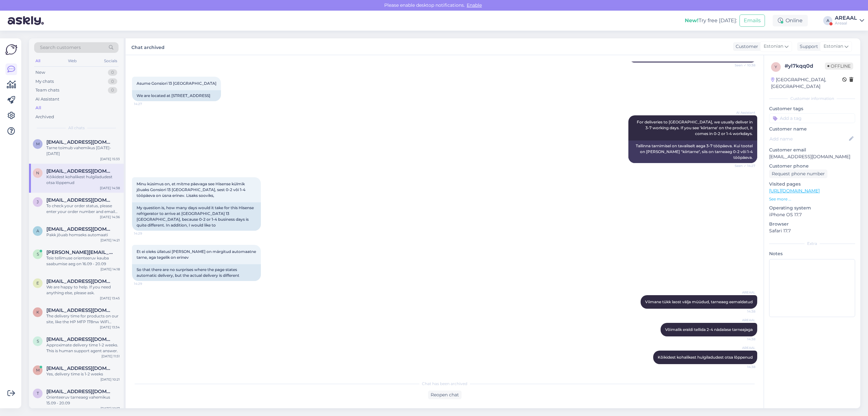 The height and width of the screenshot is (416, 868). What do you see at coordinates (445, 395) in the screenshot?
I see `div: Reopen chat` at bounding box center [445, 395].